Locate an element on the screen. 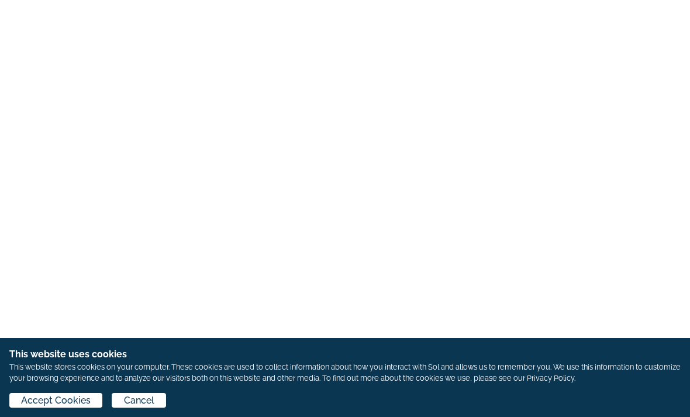 This screenshot has height=417, width=690. h1: This website uses cookies is located at coordinates (345, 354).